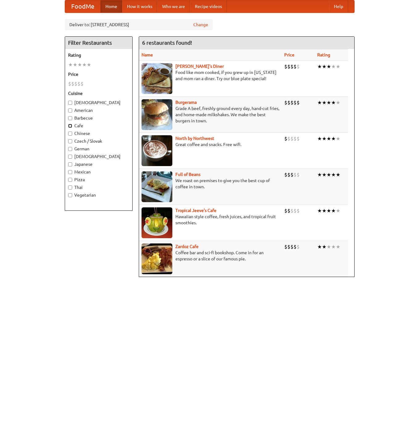  Describe the element at coordinates (99, 187) in the screenshot. I see `label: Thai` at that location.